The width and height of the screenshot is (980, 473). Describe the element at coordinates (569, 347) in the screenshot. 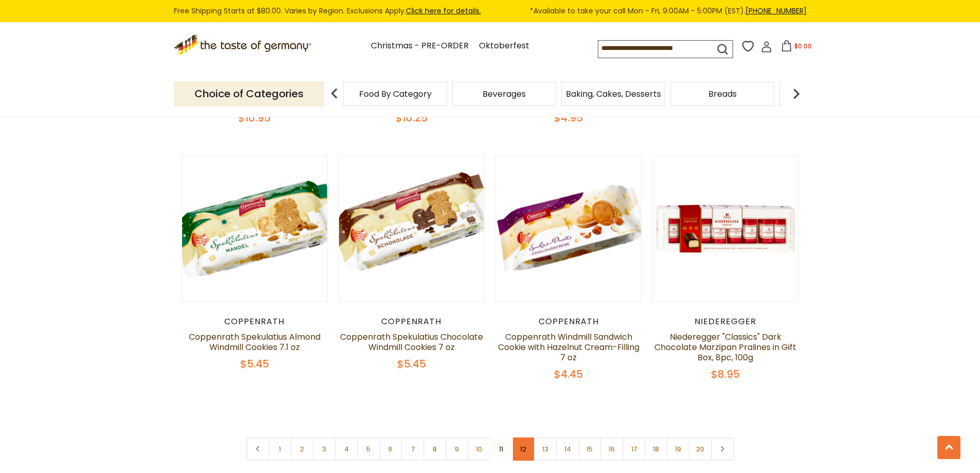

I see `a: Coppenrath Windmill Sandwich Cookie with Hazelnut Cream-Filling 7 oz` at that location.